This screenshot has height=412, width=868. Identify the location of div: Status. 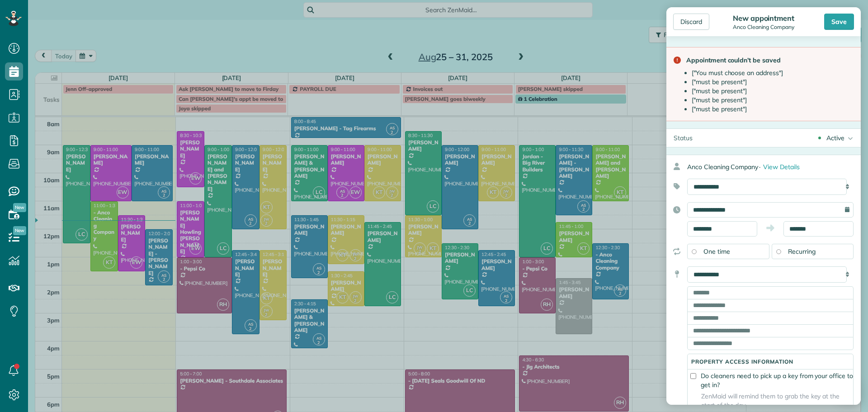
(683, 138).